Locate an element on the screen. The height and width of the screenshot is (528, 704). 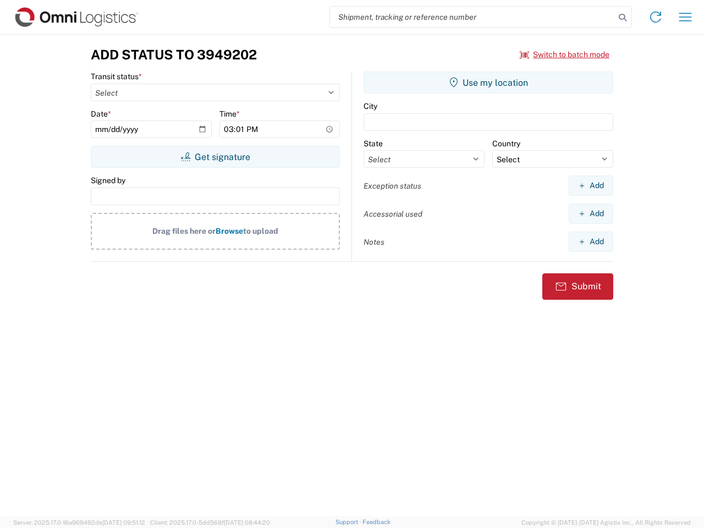
a: Support is located at coordinates (349, 522).